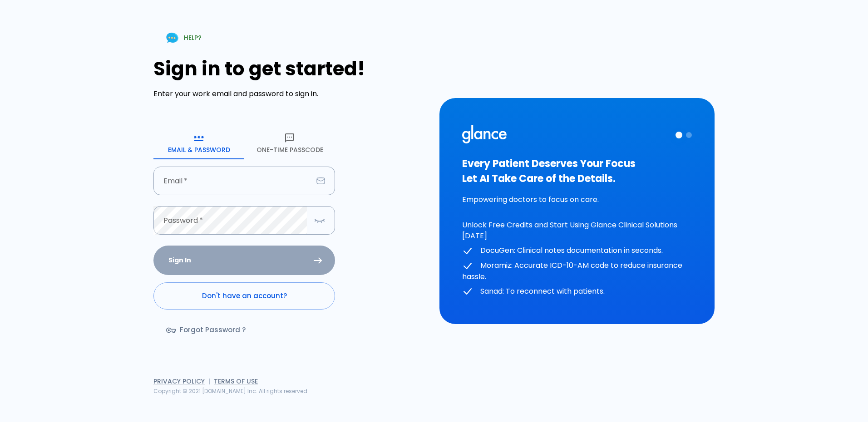  Describe the element at coordinates (577, 271) in the screenshot. I see `p: Moramiz: Accurate ICD-10-AM code to reduce insurance hassle.` at that location.